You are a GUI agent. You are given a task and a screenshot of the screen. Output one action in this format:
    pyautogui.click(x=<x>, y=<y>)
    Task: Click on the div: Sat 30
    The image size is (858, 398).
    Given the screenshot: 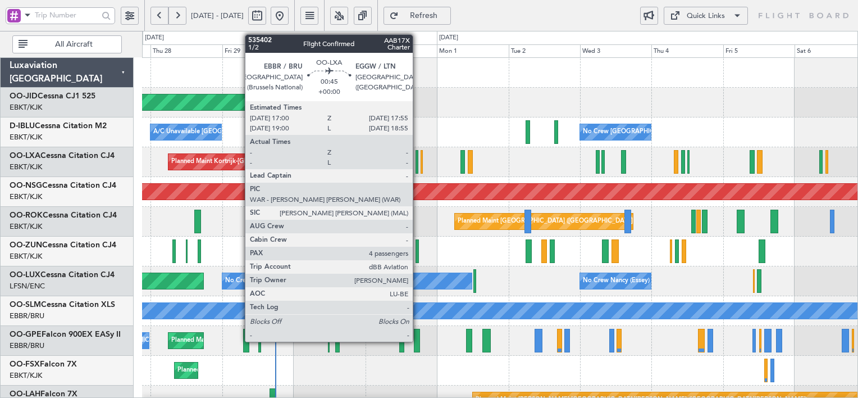 What is the action you would take?
    pyautogui.click(x=329, y=51)
    